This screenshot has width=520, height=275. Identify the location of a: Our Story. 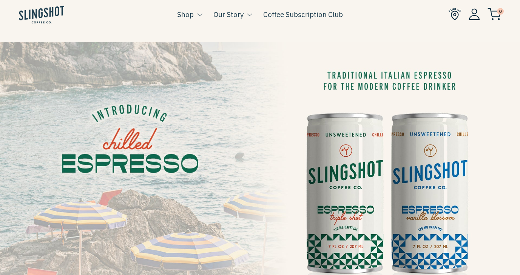
(228, 14).